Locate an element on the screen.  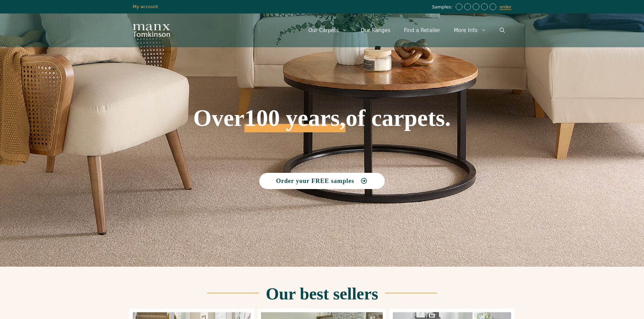
a: Order your FREE samples is located at coordinates (322, 181).